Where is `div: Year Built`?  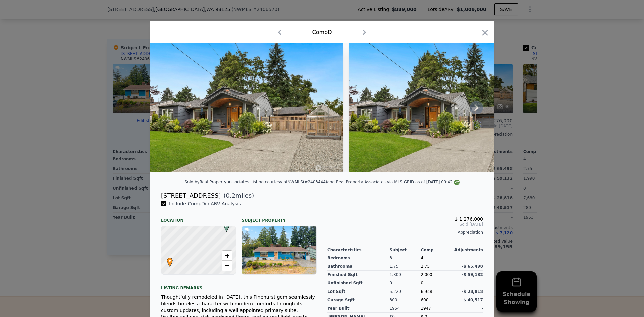 div: Year Built is located at coordinates (359, 309).